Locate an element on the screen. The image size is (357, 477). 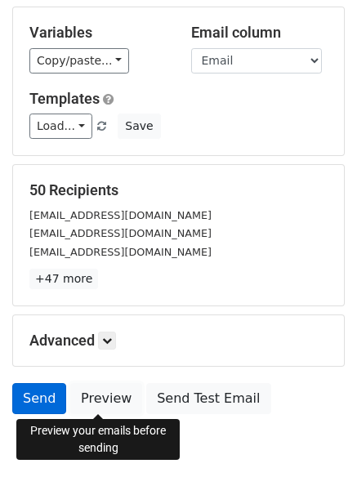
a: Preview is located at coordinates (106, 399).